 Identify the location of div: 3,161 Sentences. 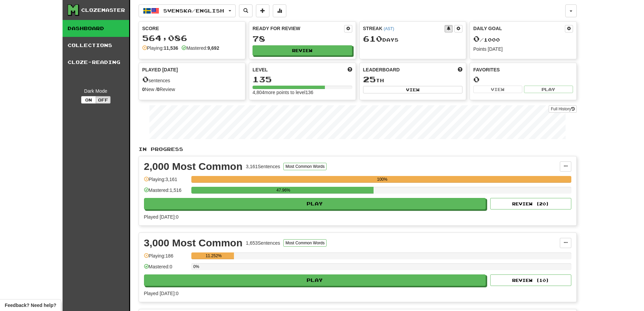
(263, 167).